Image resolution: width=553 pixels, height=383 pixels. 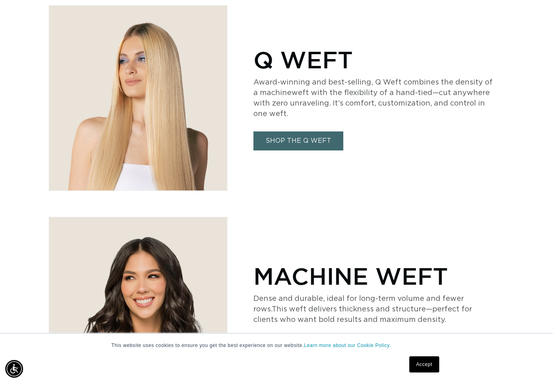 What do you see at coordinates (277, 346) in the screenshot?
I see `p: This website uses cookies to ensure you get the best experience on our website.` at bounding box center [277, 346].